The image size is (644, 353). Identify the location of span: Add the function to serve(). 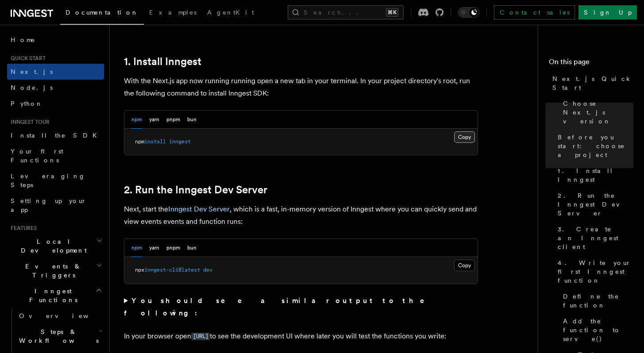
(598, 330).